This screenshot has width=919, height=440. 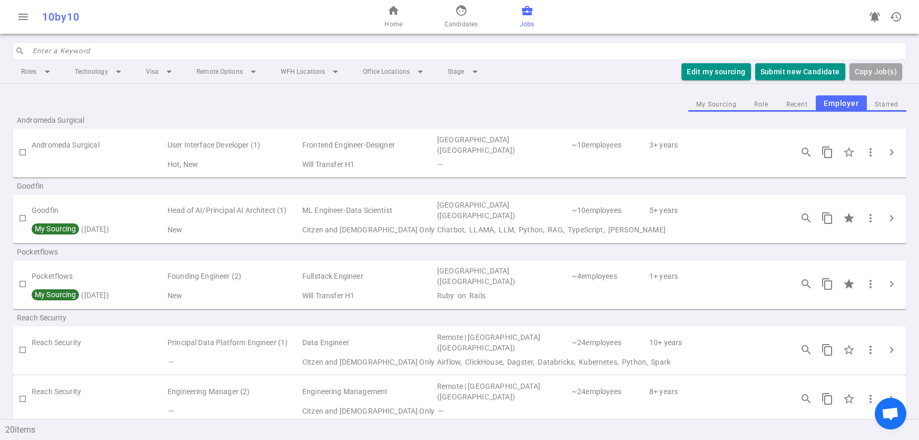 I want to click on td: ML Engineer-Data Scientist, so click(x=368, y=211).